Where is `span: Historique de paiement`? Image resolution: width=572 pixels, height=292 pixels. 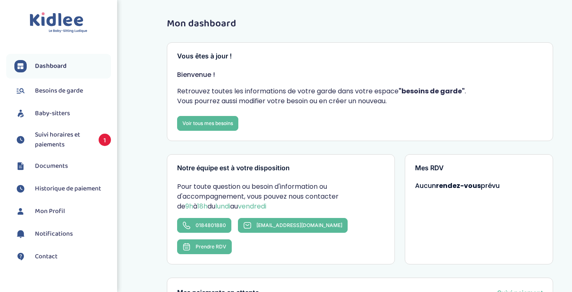 span: Historique de paiement is located at coordinates (68, 189).